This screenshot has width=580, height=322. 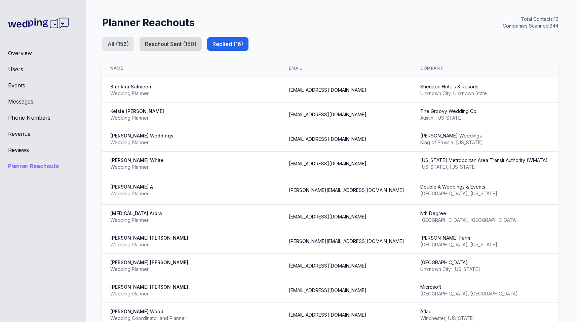 I want to click on div: Total Contacts: 16, so click(x=530, y=19).